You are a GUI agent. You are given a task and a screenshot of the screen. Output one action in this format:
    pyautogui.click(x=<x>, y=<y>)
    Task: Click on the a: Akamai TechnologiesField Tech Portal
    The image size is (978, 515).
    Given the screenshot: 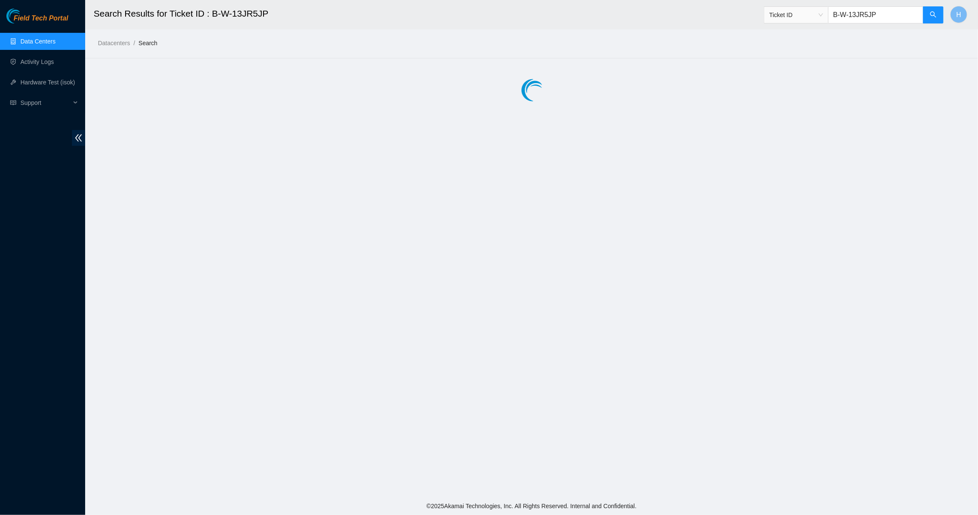 What is the action you would take?
    pyautogui.click(x=37, y=21)
    